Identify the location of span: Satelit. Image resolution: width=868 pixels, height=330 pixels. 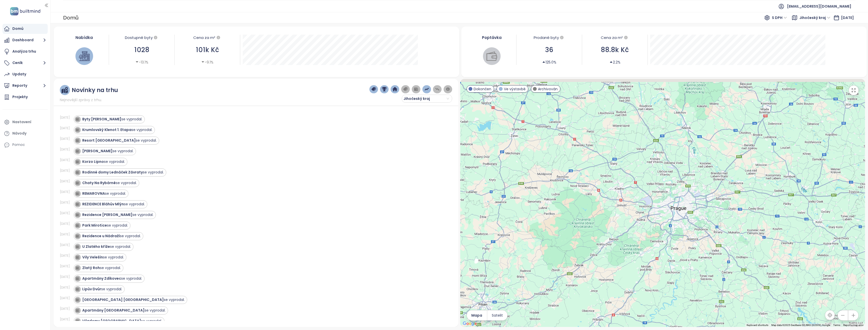
(498, 315).